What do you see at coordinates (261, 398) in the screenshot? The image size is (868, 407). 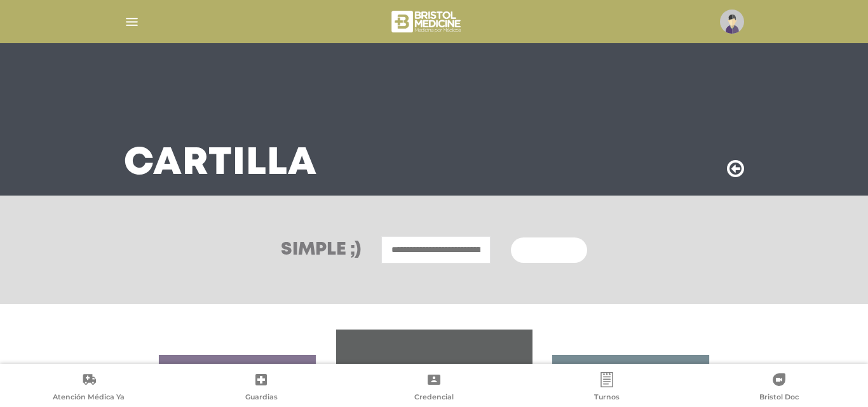 I see `span: Guardias` at bounding box center [261, 398].